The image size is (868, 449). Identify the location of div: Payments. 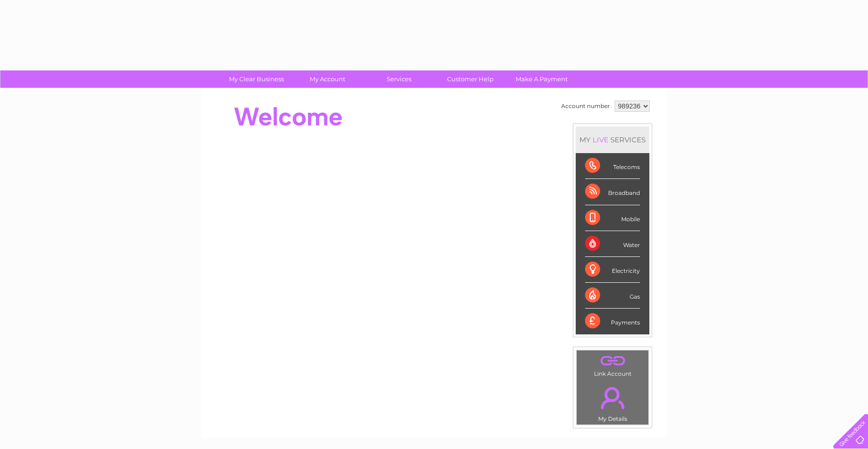
(612, 321).